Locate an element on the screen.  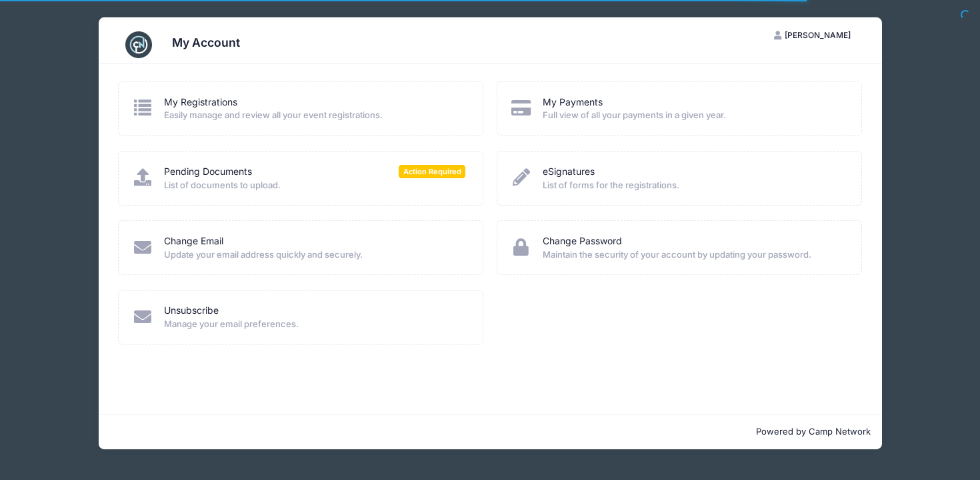
a: Change Password is located at coordinates (583, 241).